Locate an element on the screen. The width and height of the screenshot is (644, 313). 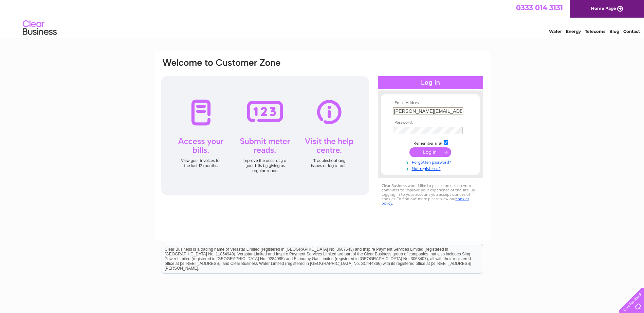
a: Energy is located at coordinates (573, 31).